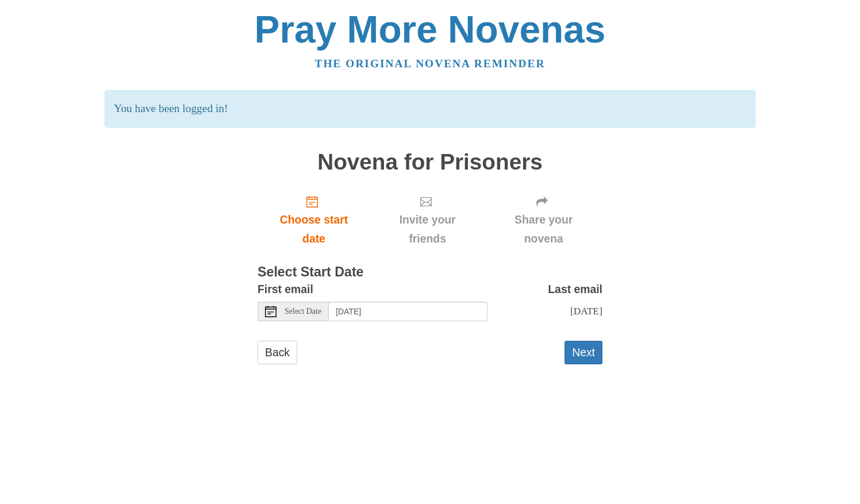  Describe the element at coordinates (314, 220) in the screenshot. I see `a: Choose start date` at that location.